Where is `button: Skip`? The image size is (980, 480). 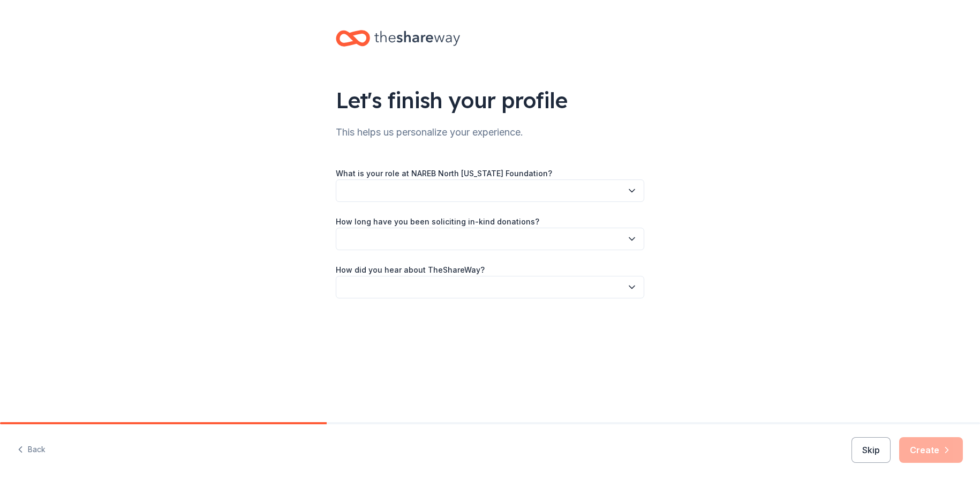
button: Skip is located at coordinates (871, 450).